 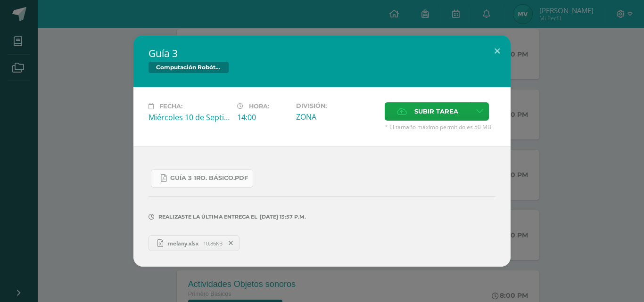 What do you see at coordinates (337, 117) in the screenshot?
I see `div: ZONA` at bounding box center [337, 117].